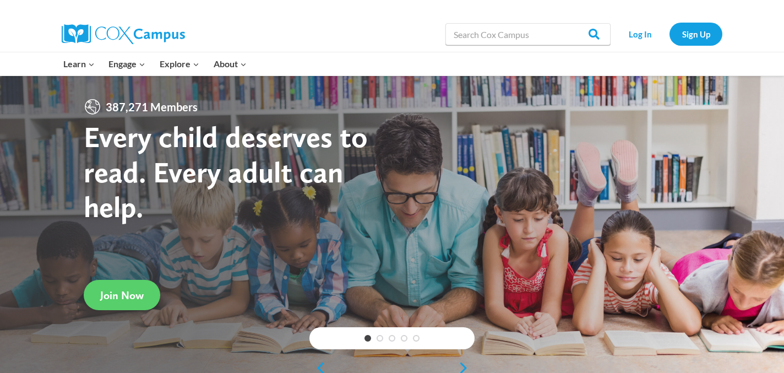 Image resolution: width=784 pixels, height=373 pixels. What do you see at coordinates (392, 338) in the screenshot?
I see `a: 3` at bounding box center [392, 338].